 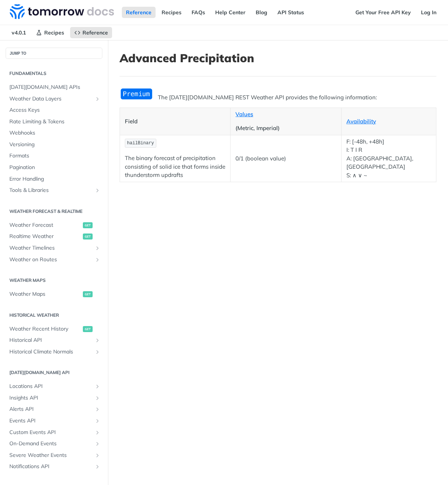 What do you see at coordinates (54, 225) in the screenshot?
I see `a: Weather Forecastget` at bounding box center [54, 225].